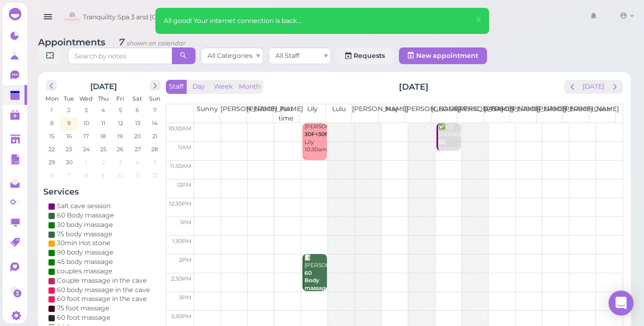 The height and width of the screenshot is (326, 644). I want to click on h4: Services, so click(103, 191).